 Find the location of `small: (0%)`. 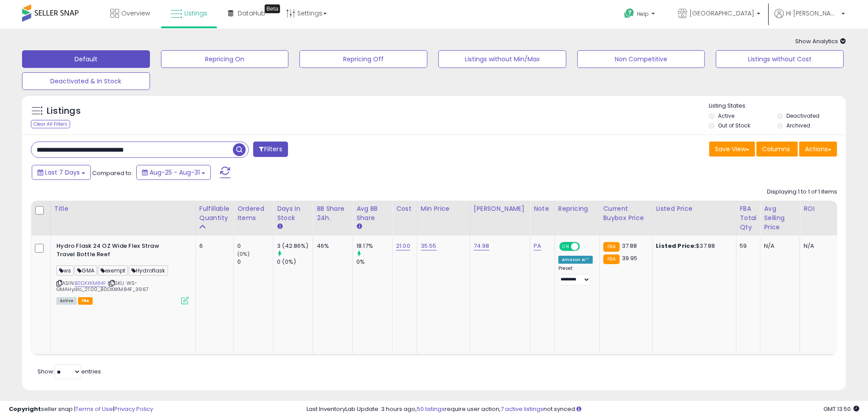

small: (0%) is located at coordinates (243, 254).